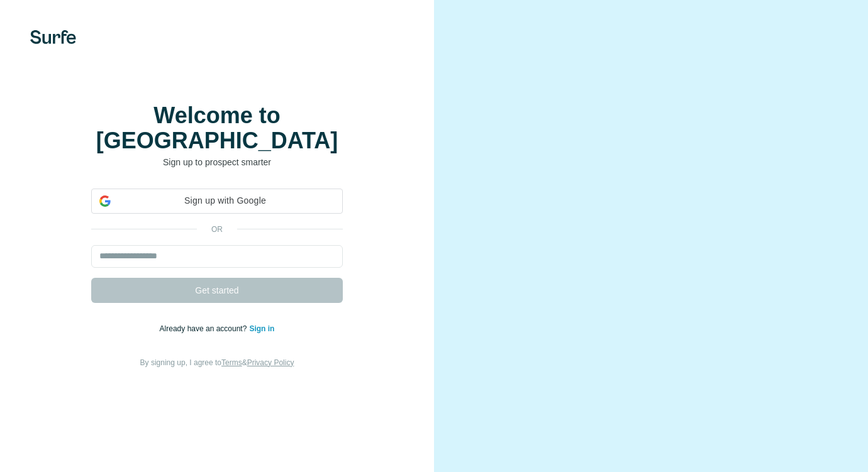  Describe the element at coordinates (217, 229) in the screenshot. I see `p: or` at that location.